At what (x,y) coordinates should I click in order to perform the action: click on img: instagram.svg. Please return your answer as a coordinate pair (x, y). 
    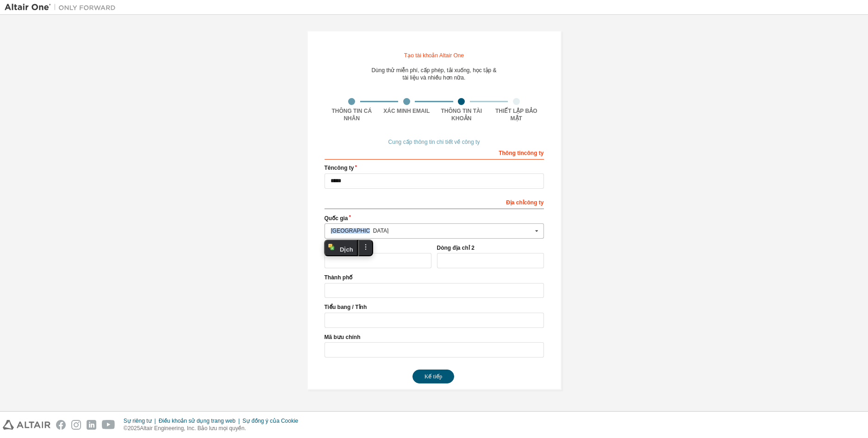
    Looking at the image, I should click on (76, 425).